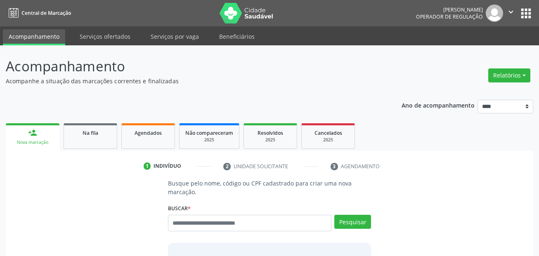 This screenshot has width=539, height=256. Describe the element at coordinates (190, 66) in the screenshot. I see `p: Acompanhamento` at that location.